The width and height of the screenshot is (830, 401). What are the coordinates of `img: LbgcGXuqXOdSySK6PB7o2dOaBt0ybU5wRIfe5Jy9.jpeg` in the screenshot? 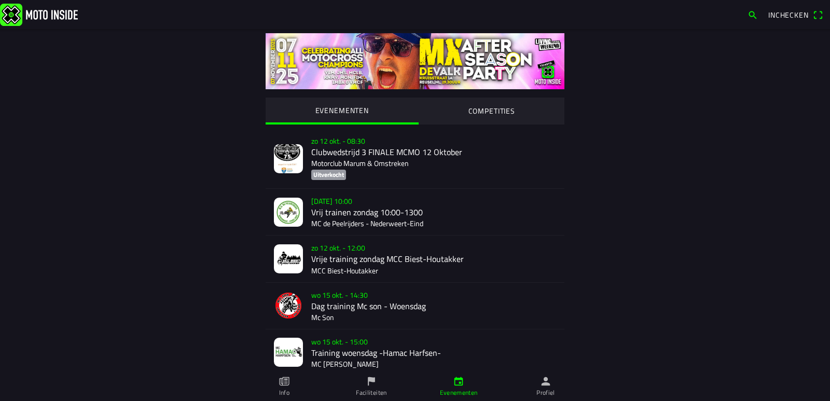 It's located at (289, 159).